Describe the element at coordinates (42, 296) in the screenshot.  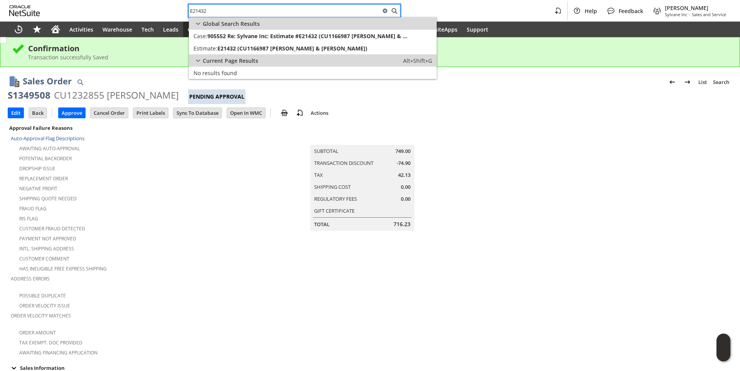
I see `a: Possible Duplicate` at that location.